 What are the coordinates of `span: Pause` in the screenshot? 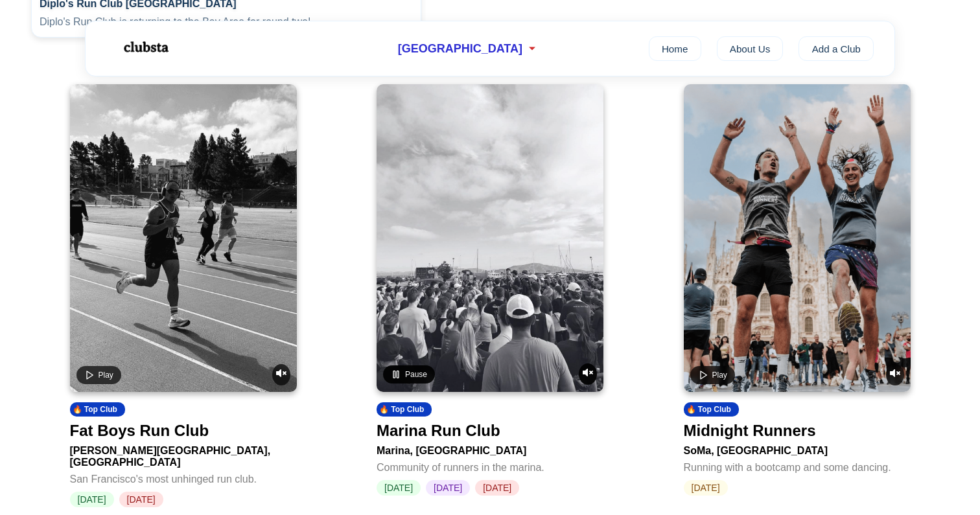 It's located at (416, 374).